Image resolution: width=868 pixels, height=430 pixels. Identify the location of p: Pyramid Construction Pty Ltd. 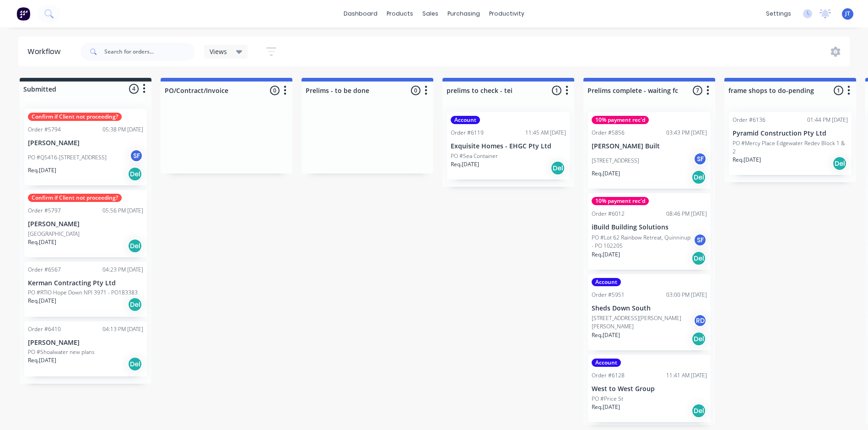
(790, 134).